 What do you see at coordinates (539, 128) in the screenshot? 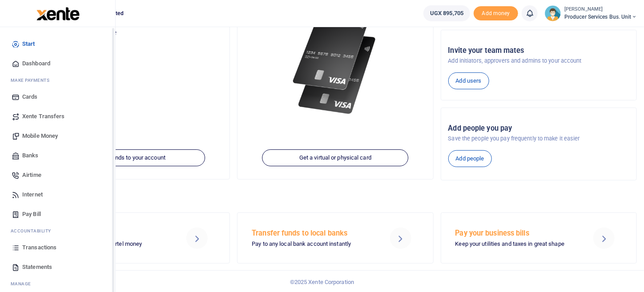
I see `h5: Add people you pay` at bounding box center [539, 128].